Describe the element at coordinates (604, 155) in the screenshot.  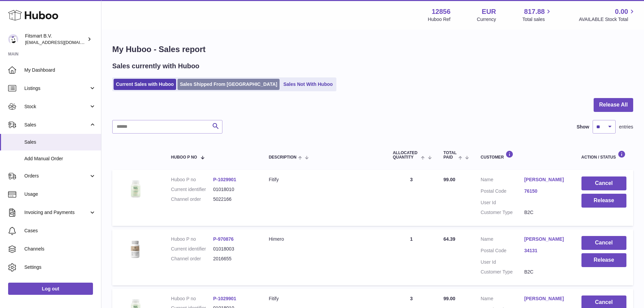
I see `div: Action / Status` at that location.